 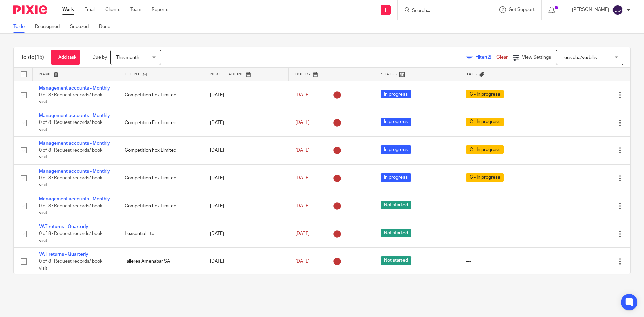 What do you see at coordinates (617, 10) in the screenshot?
I see `img: svg%3E` at bounding box center [617, 10].